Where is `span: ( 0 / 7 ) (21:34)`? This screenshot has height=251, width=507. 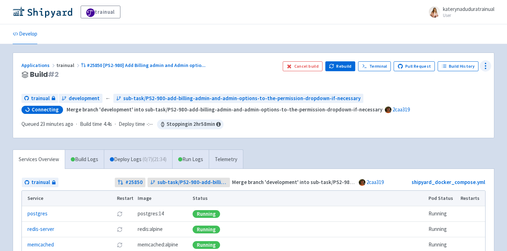
span: ( 0 / 7 ) (21:34) is located at coordinates (155, 159).